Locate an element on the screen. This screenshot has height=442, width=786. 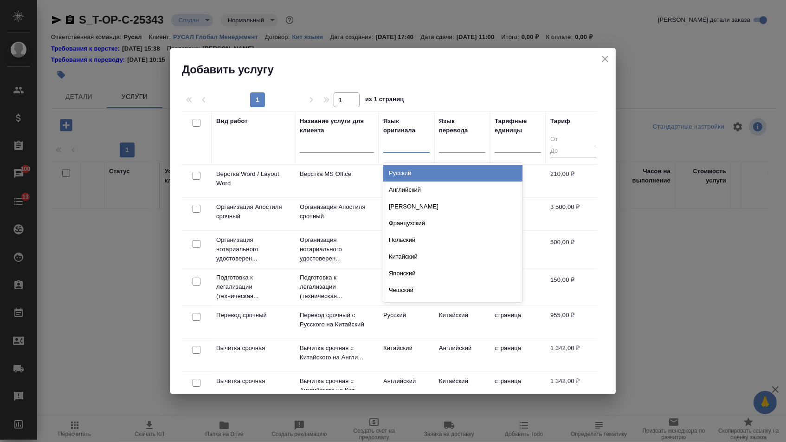
td: 500,00 ₽ is located at coordinates (573, 249).